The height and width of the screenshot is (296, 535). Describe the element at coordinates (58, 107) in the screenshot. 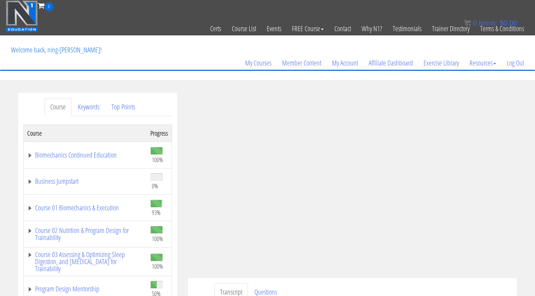

I see `a: Course` at that location.